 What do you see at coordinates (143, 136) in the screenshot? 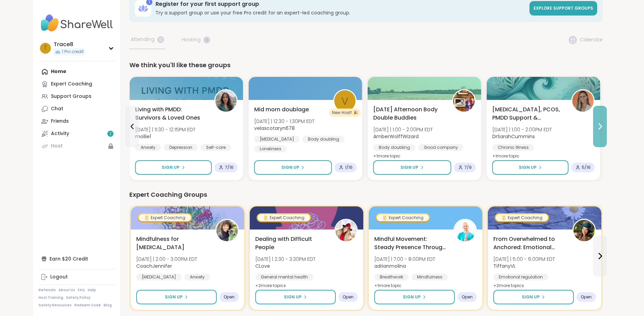
I see `b: mollie1` at bounding box center [143, 136].